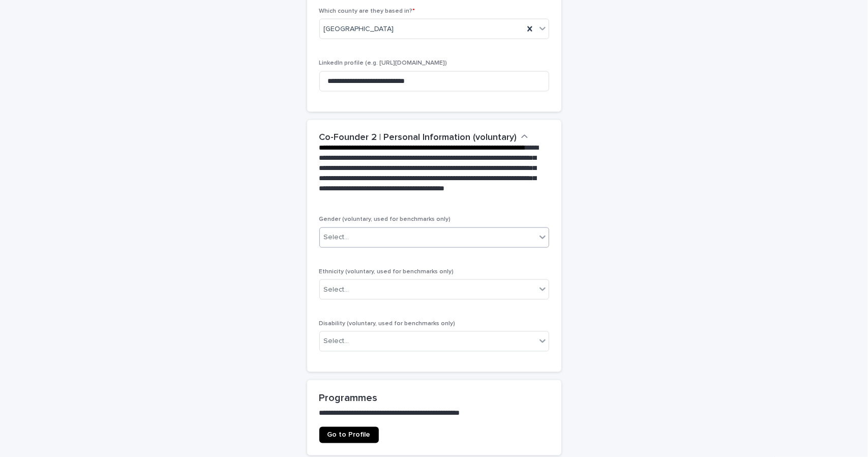 Image resolution: width=868 pixels, height=457 pixels. Describe the element at coordinates (388, 323) in the screenshot. I see `span: Disability (voluntary, used for benchmarks only)` at that location.